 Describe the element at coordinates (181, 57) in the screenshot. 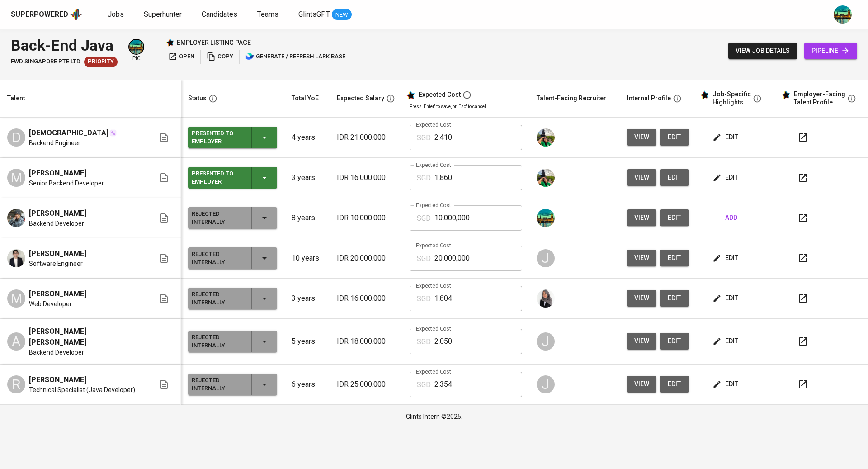

I see `a: open` at that location.